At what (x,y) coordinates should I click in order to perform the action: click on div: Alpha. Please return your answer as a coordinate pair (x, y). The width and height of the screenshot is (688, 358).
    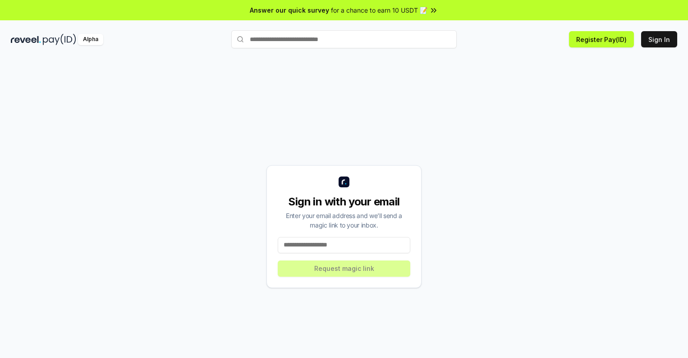
    Looking at the image, I should click on (91, 39).